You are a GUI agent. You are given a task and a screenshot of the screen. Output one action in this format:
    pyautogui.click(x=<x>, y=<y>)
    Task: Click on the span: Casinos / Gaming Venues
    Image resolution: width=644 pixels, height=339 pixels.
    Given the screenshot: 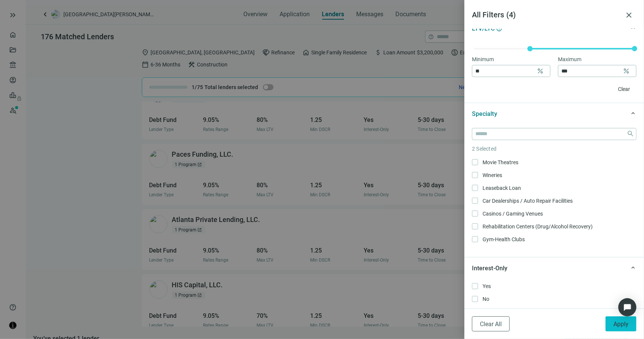 What is the action you would take?
    pyautogui.click(x=512, y=213)
    